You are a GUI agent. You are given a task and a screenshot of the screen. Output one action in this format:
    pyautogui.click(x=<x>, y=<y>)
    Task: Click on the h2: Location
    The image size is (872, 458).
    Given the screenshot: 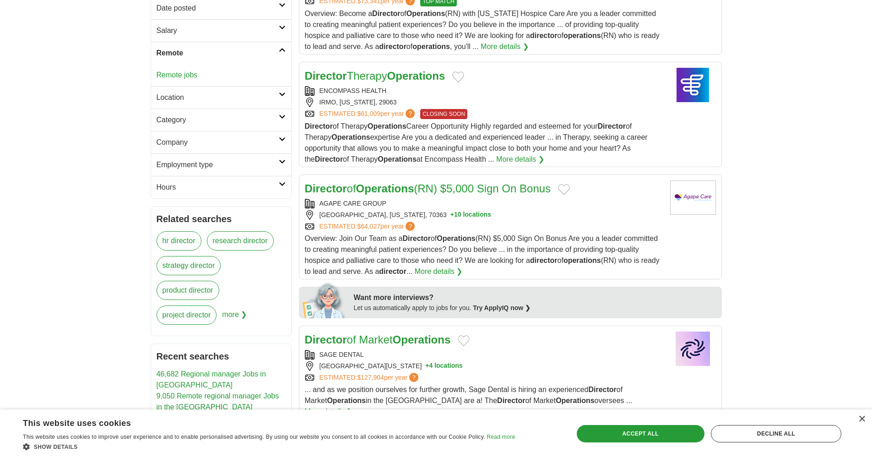 What is the action you would take?
    pyautogui.click(x=217, y=97)
    